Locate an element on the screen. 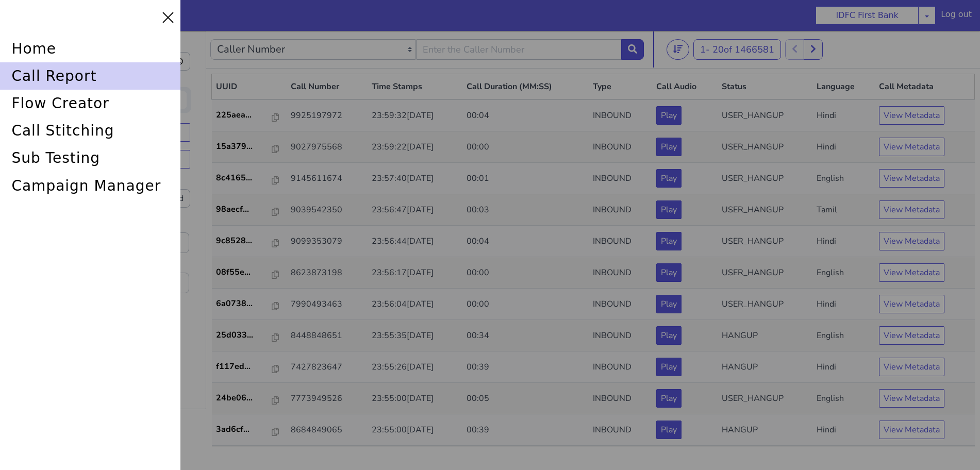  button: Apply Filters is located at coordinates (75, 409).